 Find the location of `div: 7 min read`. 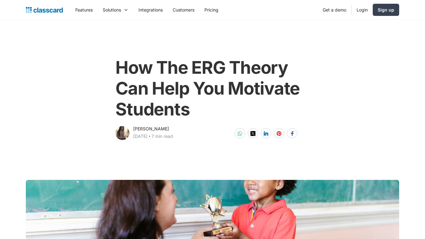

div: 7 min read is located at coordinates (162, 136).